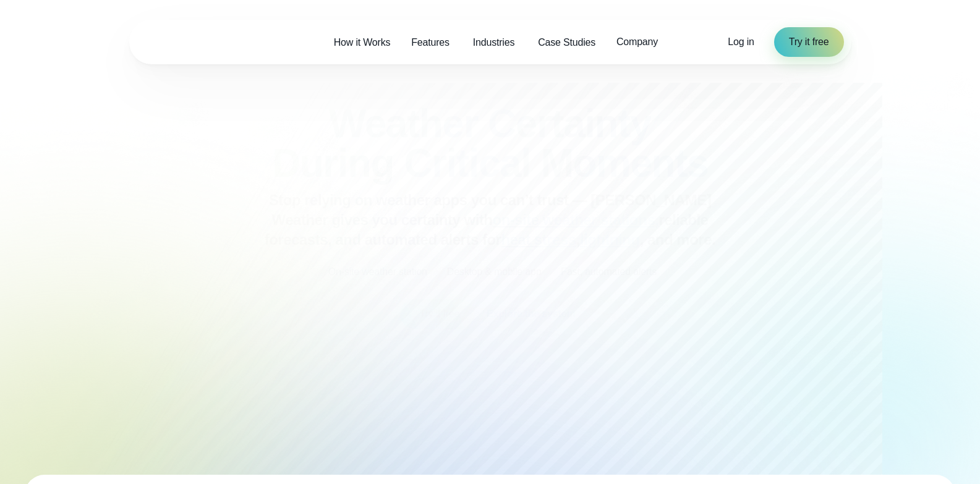 The image size is (980, 484). I want to click on span: Features, so click(431, 42).